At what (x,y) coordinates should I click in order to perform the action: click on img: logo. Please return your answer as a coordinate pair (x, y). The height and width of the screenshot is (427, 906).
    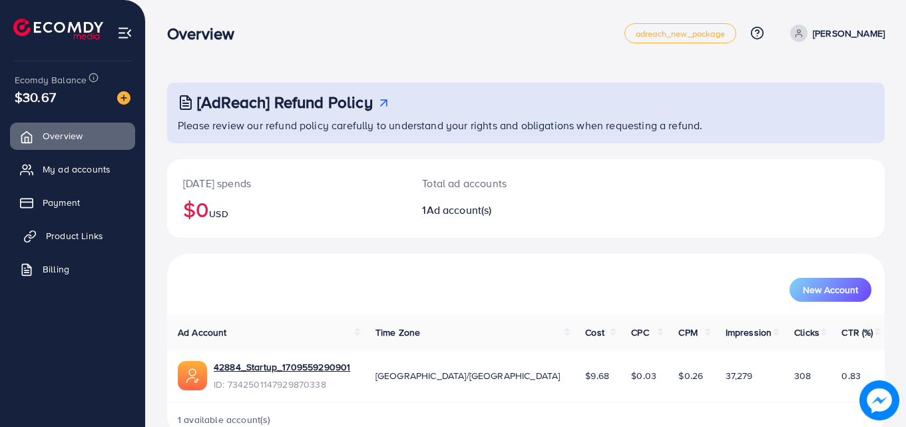
    Looking at the image, I should click on (58, 29).